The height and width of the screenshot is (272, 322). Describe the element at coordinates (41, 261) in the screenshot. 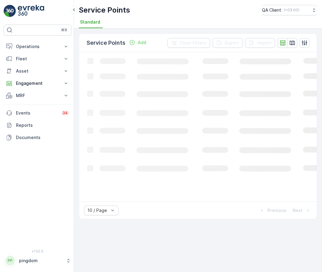

I see `p: pingdom` at that location.